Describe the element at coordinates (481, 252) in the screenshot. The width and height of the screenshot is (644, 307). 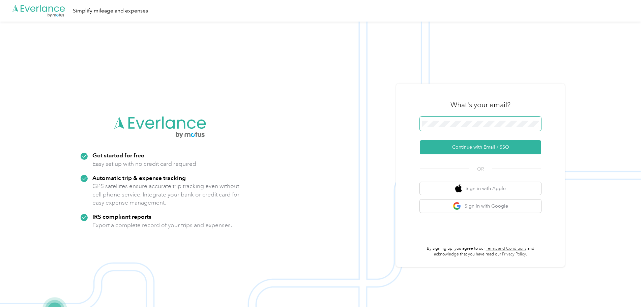
I see `p: By signing up, you agree to our and acknowledge that you have read our .` at that location.